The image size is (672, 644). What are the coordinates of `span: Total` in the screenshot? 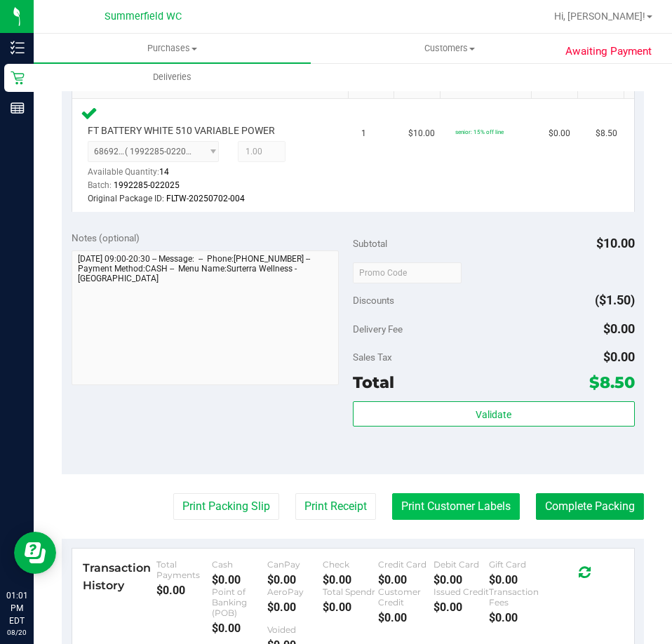 It's located at (373, 382).